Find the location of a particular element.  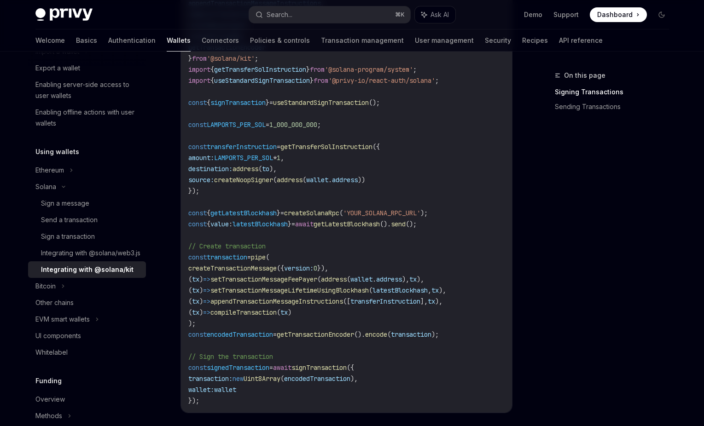

a: Export a wallet is located at coordinates (87, 68).